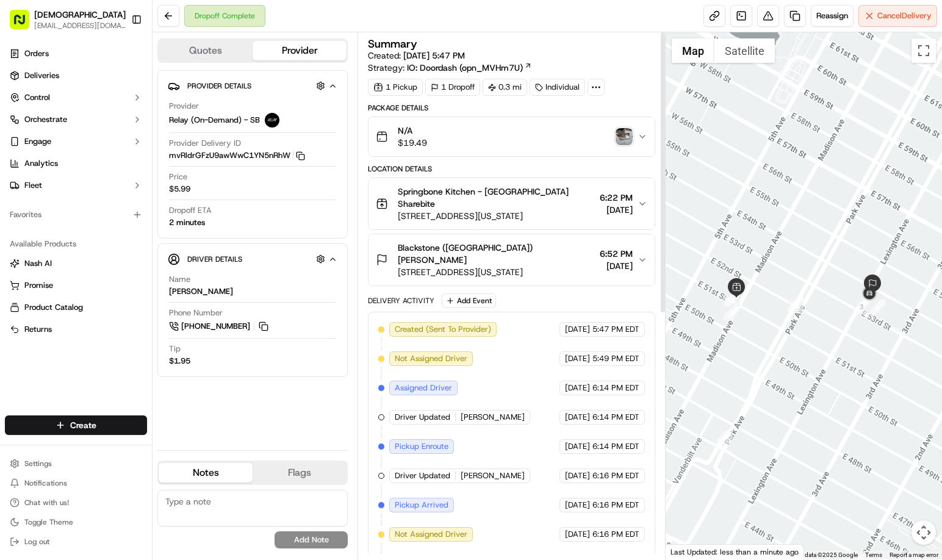 The image size is (942, 560). What do you see at coordinates (39, 286) in the screenshot?
I see `span: Promise` at bounding box center [39, 286].